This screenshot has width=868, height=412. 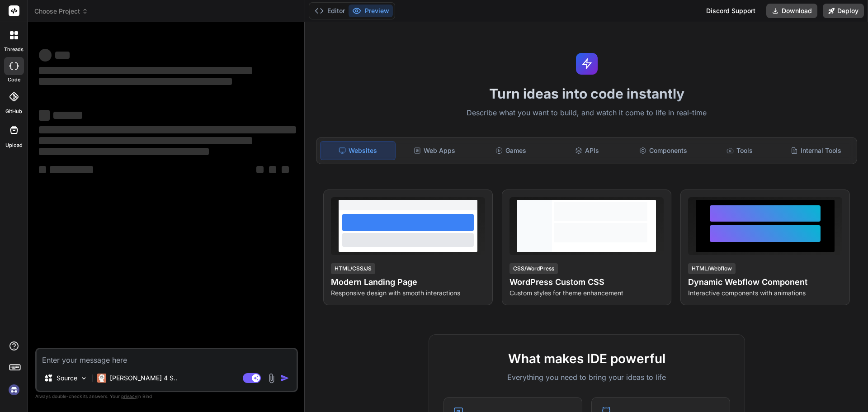 What do you see at coordinates (102, 378) in the screenshot?
I see `img: Claude 4 Sonnet` at bounding box center [102, 378].